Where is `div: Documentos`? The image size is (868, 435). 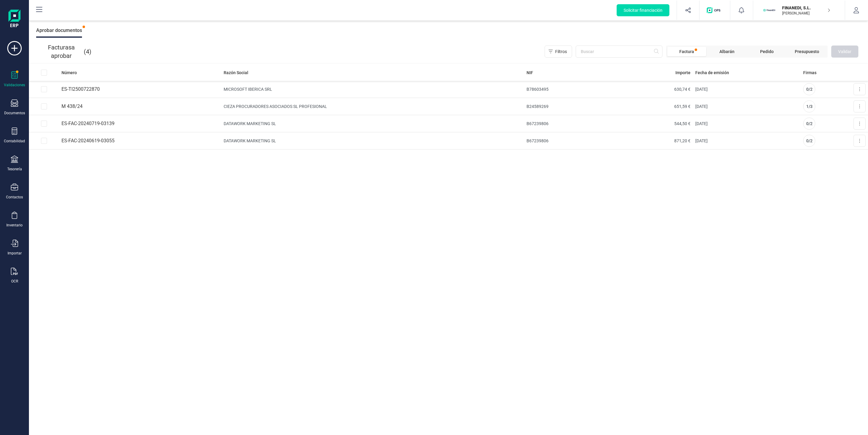
div: Documentos is located at coordinates (15, 113).